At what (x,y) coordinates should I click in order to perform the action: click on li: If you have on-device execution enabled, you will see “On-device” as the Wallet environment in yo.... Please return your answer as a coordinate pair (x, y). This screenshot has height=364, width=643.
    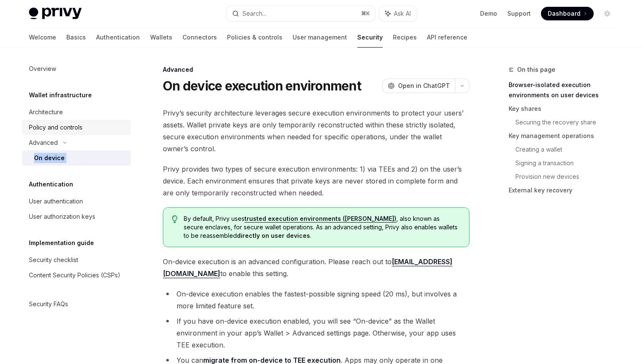
    Looking at the image, I should click on (316, 333).